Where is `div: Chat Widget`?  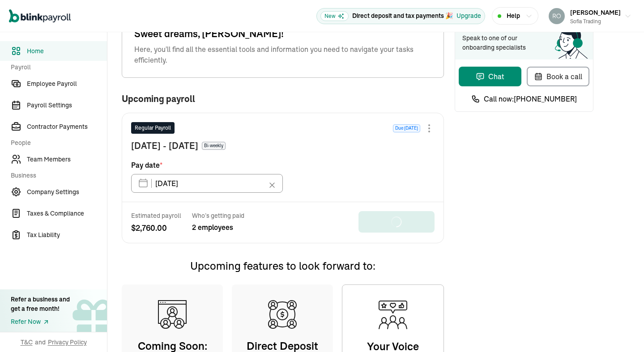
div: Chat Widget is located at coordinates (567, 304).